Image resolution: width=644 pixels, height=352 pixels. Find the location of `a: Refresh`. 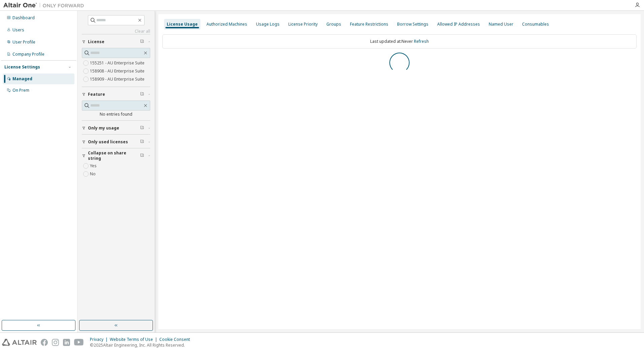

a: Refresh is located at coordinates (422, 41).